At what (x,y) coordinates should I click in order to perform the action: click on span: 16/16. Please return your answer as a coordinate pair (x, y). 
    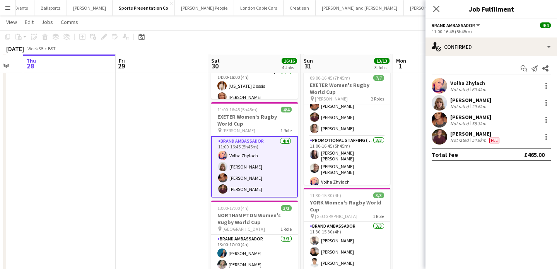
    Looking at the image, I should click on (289, 61).